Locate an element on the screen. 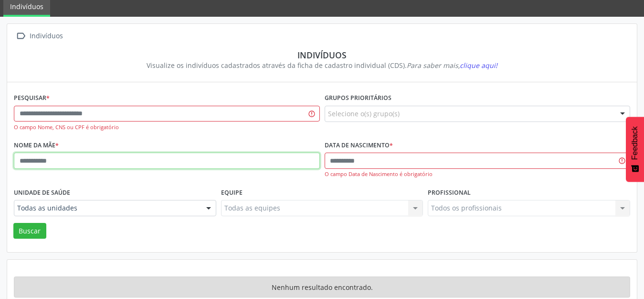 This screenshot has height=299, width=644. label: Unidade de saúde is located at coordinates (42, 192).